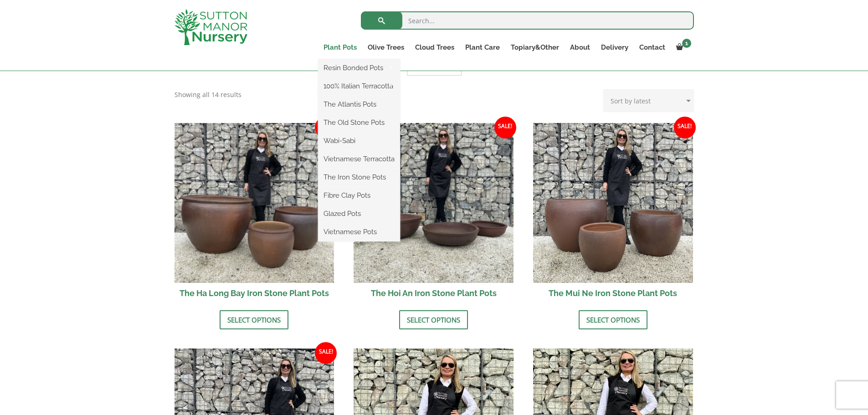 The image size is (868, 415). Describe the element at coordinates (686, 43) in the screenshot. I see `span: 1` at that location.